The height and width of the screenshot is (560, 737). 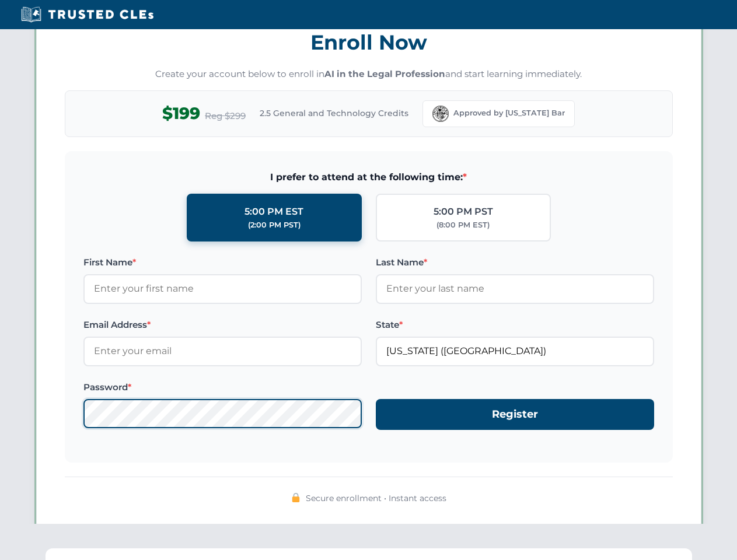 I want to click on input: Enter your email, so click(x=223, y=351).